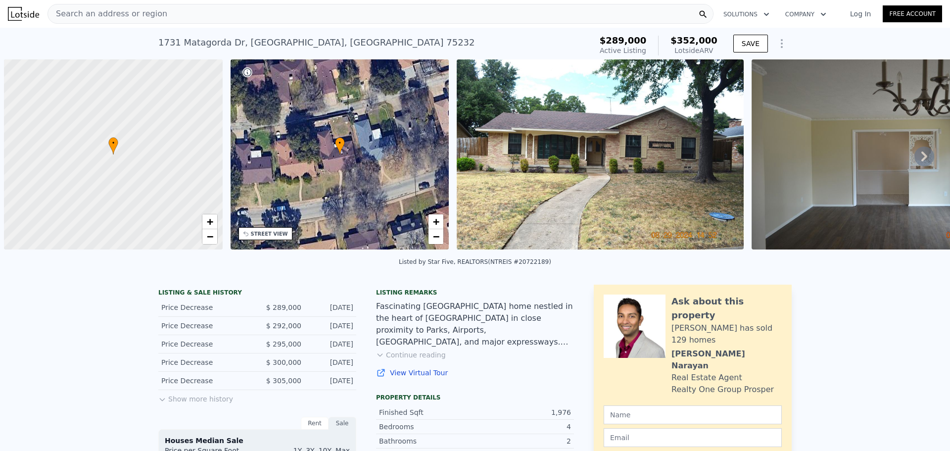 Image resolution: width=950 pixels, height=451 pixels. Describe the element at coordinates (283, 325) in the screenshot. I see `span: $ 292,000` at that location.